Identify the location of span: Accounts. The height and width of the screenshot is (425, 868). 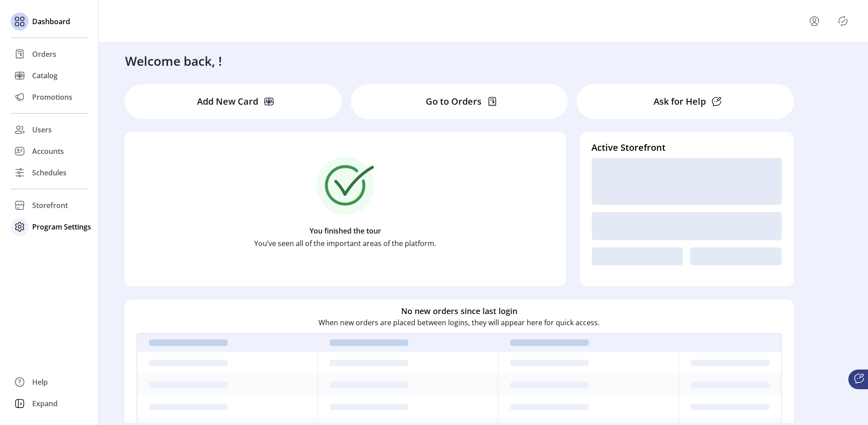
(48, 151).